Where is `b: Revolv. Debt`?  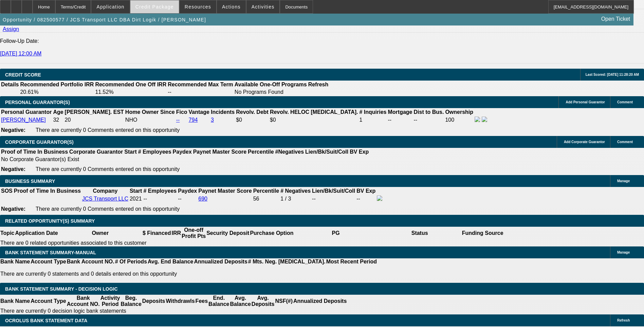 b: Revolv. Debt is located at coordinates (252, 111).